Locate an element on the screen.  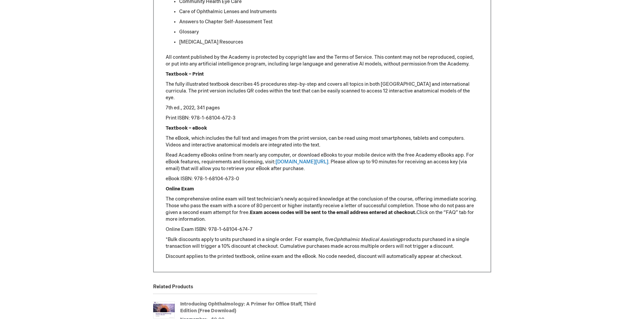
p: All content published by the Academy is protected by copyright law and the Terms of Service. This... is located at coordinates (322, 61).